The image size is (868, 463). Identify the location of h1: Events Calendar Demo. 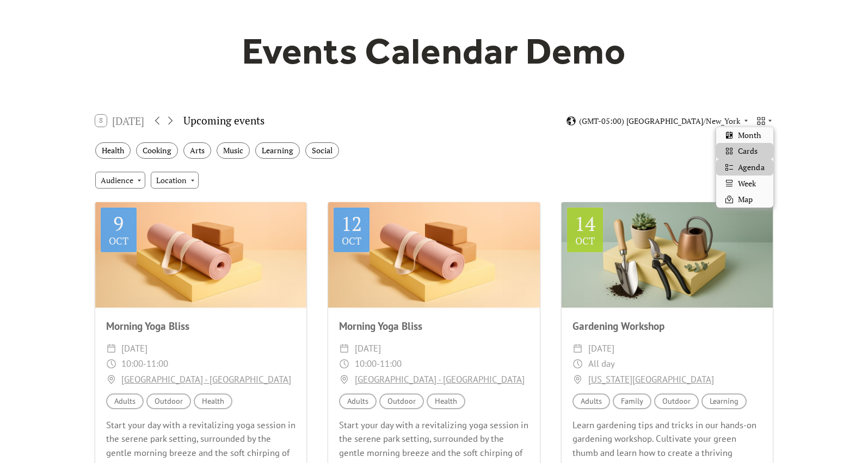
(434, 51).